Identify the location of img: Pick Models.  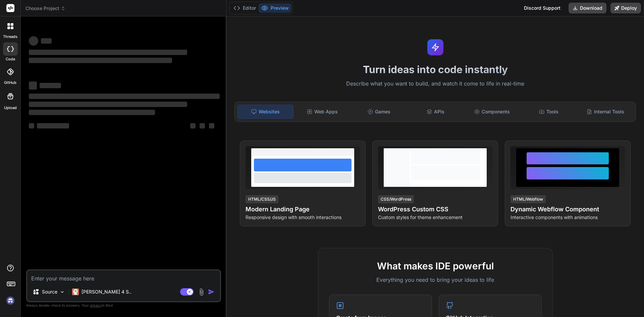
(62, 292).